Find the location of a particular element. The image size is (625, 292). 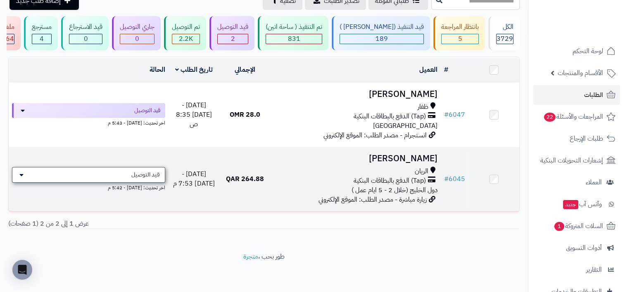

span: 2 is located at coordinates (233, 39).